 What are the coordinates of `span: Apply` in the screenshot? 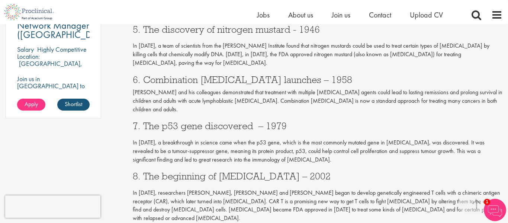 It's located at (31, 104).